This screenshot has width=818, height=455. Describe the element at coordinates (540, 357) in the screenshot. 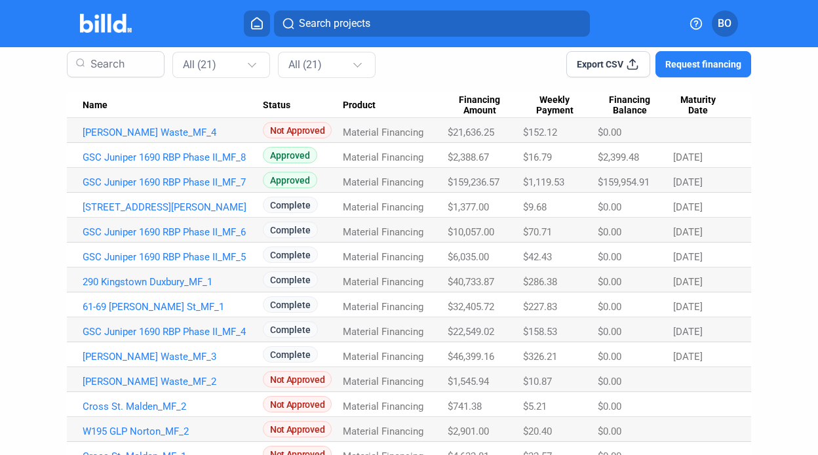

I see `span: $326.21` at that location.